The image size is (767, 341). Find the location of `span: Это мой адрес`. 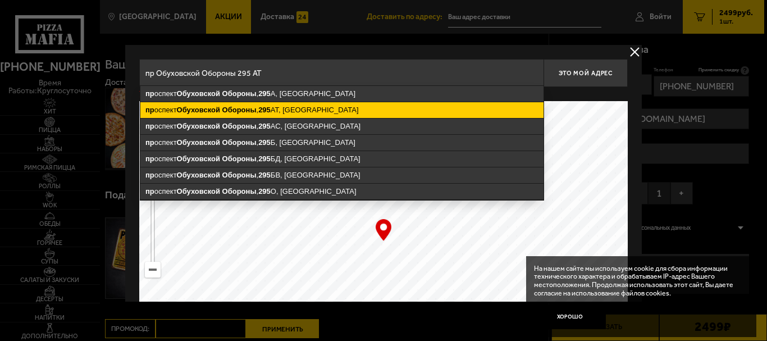

span: Это мой адрес is located at coordinates (585, 73).